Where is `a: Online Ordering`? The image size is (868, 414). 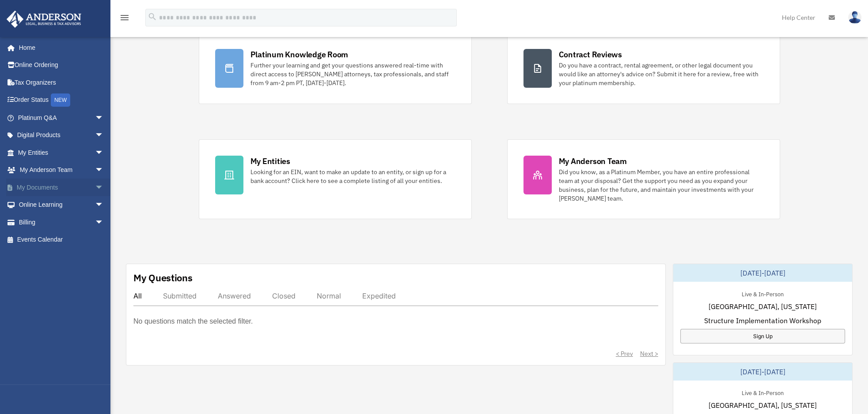
a: Online Ordering is located at coordinates (62, 65).